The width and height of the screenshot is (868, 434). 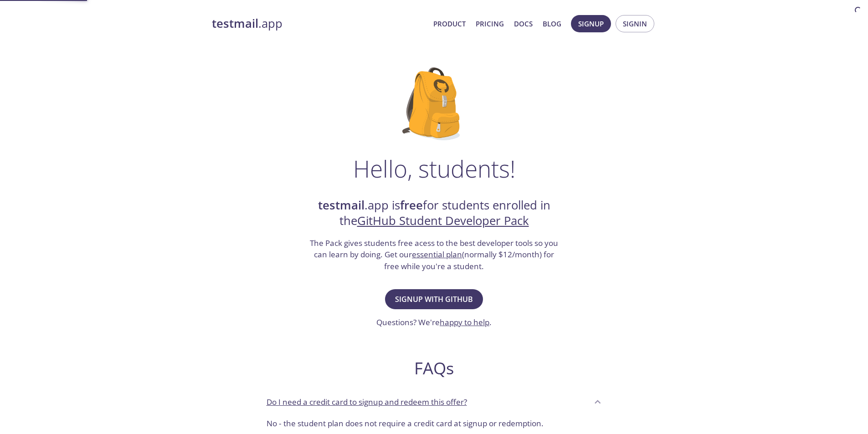 What do you see at coordinates (443, 220) in the screenshot?
I see `a: GitHub Student Developer Pack` at bounding box center [443, 220].